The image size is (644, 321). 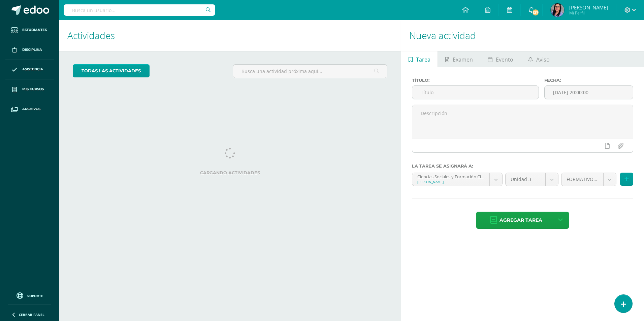 What do you see at coordinates (521, 220) in the screenshot?
I see `span: Agregar tarea` at bounding box center [521, 220].